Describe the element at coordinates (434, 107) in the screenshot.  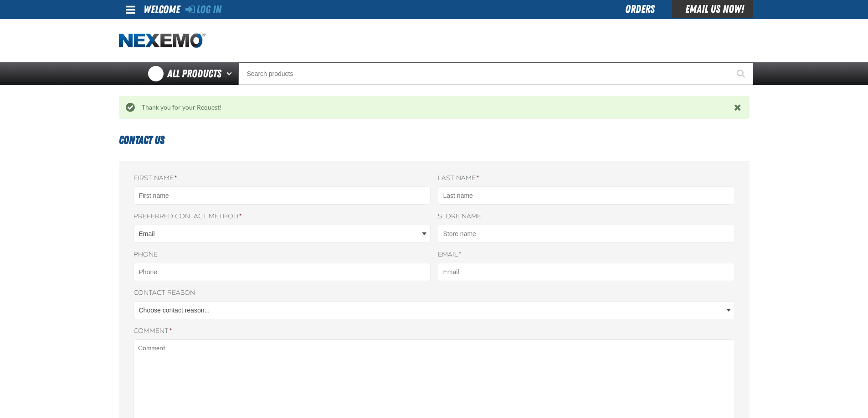
I see `div: Thank you for your Request!` at that location.